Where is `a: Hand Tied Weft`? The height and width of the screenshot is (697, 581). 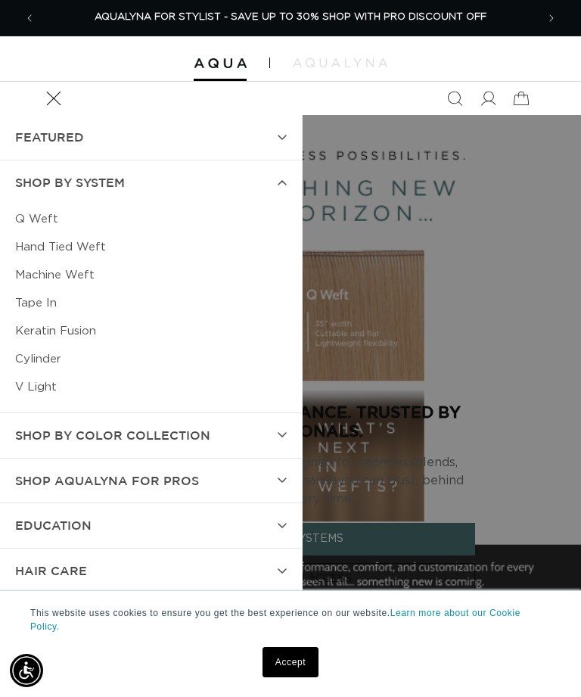
a: Hand Tied Weft is located at coordinates (151, 247).